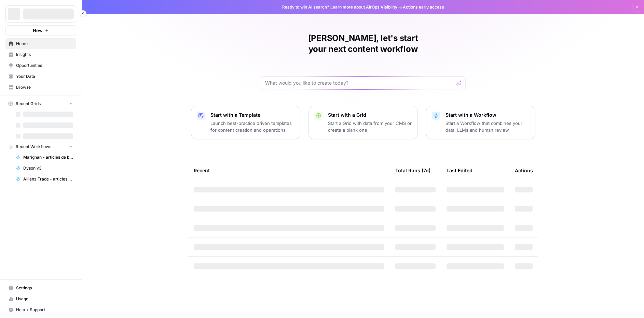  What do you see at coordinates (34, 147) in the screenshot?
I see `span: Recent Workflows` at bounding box center [34, 147].